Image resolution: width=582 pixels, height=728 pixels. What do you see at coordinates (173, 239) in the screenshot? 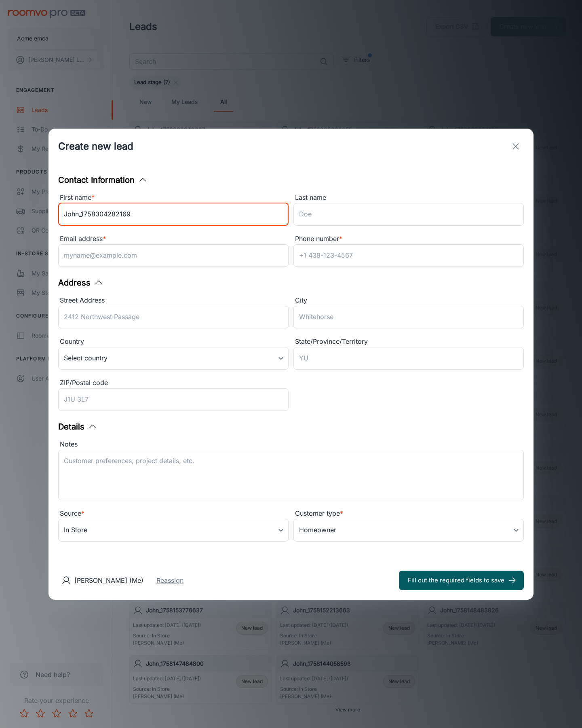
I see `div: Email address` at bounding box center [173, 239].